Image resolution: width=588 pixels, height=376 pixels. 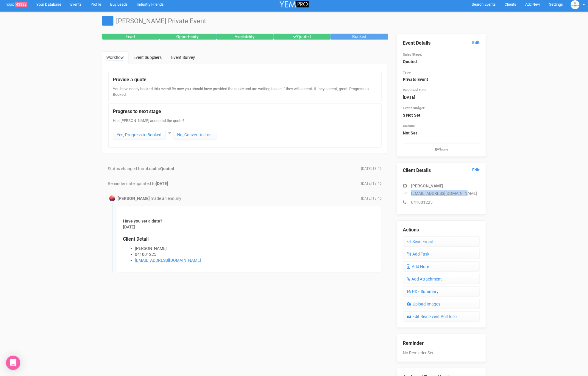 What do you see at coordinates (152, 168) in the screenshot?
I see `strong: Lead` at bounding box center [152, 168].